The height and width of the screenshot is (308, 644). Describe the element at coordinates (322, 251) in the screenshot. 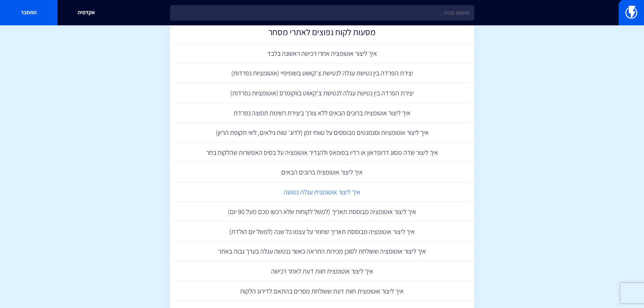

I see `a: איך ליצור אוטומציה ששולחת לסוכן מכירות התראה כאשר ננטשה עגלה בערך גבוה באתר` at that location.